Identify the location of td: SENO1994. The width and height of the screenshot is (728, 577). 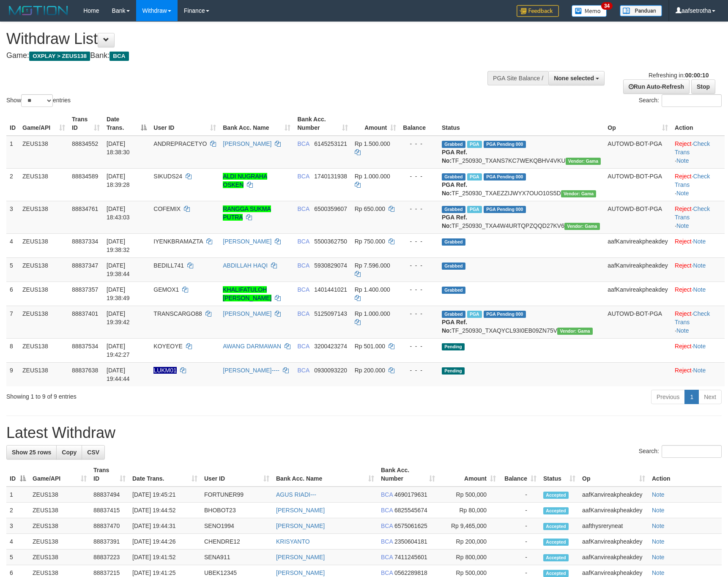
(237, 526).